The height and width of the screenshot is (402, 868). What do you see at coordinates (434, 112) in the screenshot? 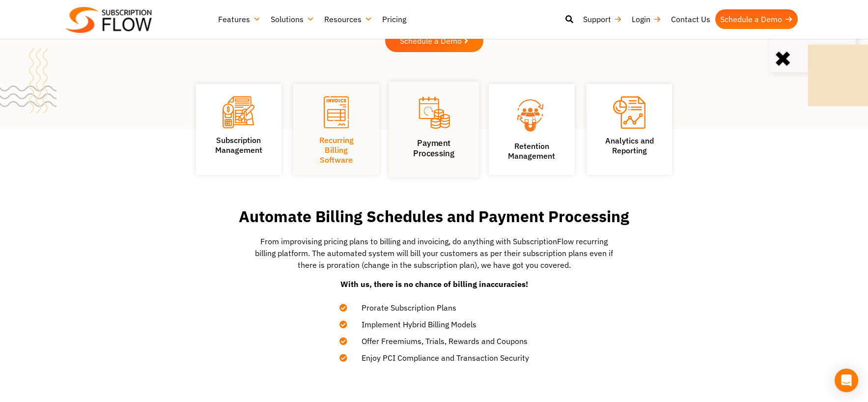
I see `img: Payment Processing icon` at bounding box center [434, 112].